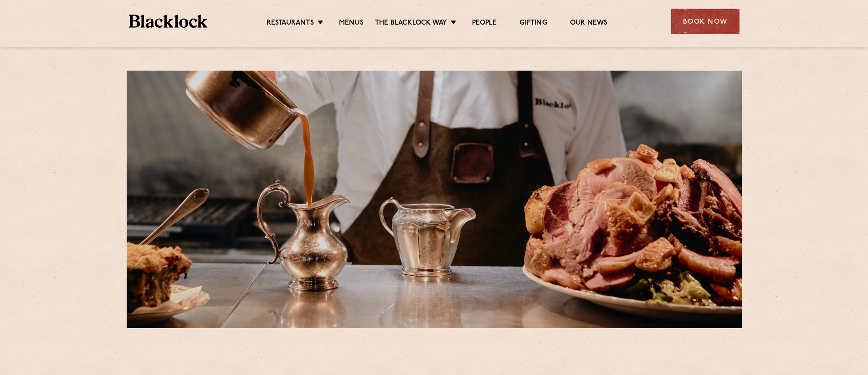 The height and width of the screenshot is (375, 868). I want to click on a: The Blacklock Way, so click(411, 24).